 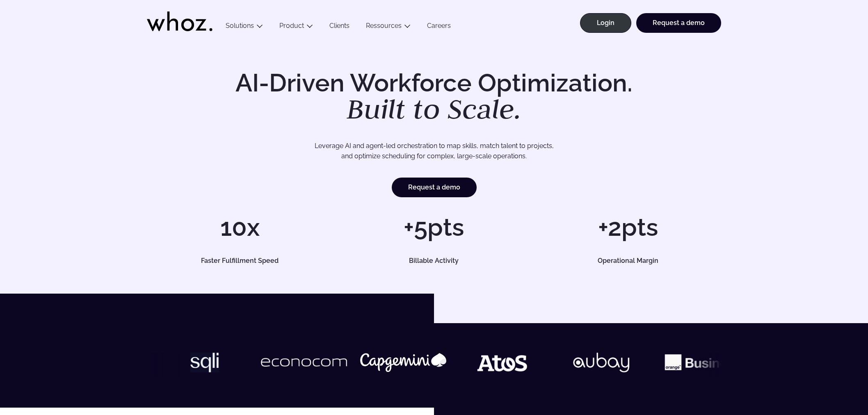 I want to click on em: Built to Scale., so click(x=434, y=109).